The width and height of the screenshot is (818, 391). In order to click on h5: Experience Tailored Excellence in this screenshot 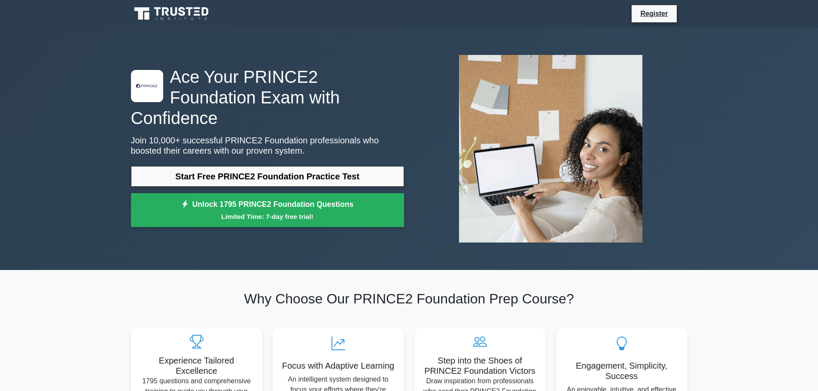, I will do `click(197, 366)`.